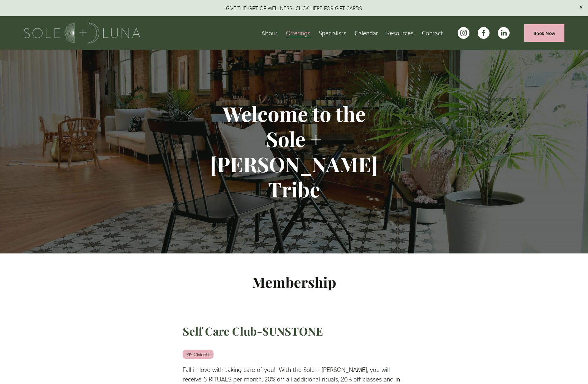 The width and height of the screenshot is (588, 384). Describe the element at coordinates (294, 331) in the screenshot. I see `h3: Self Care Club-SUNSTONE` at that location.